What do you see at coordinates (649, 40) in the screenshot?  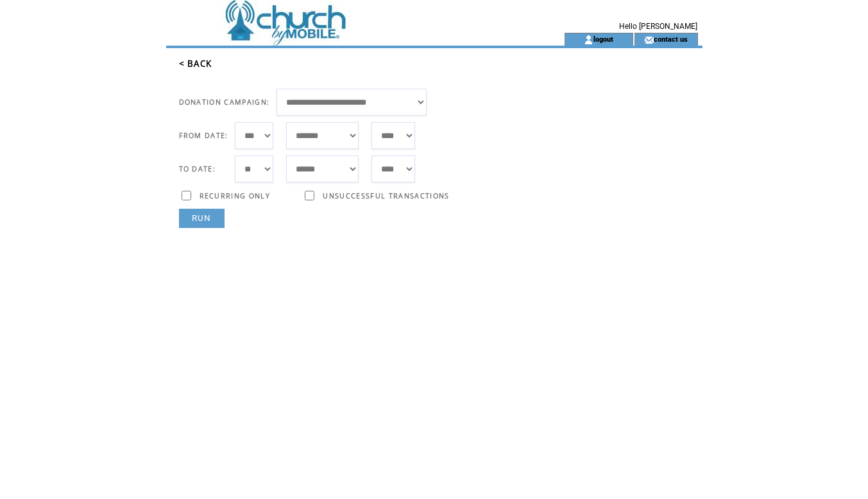 I see `img: contact_us_icon.gif` at bounding box center [649, 40].